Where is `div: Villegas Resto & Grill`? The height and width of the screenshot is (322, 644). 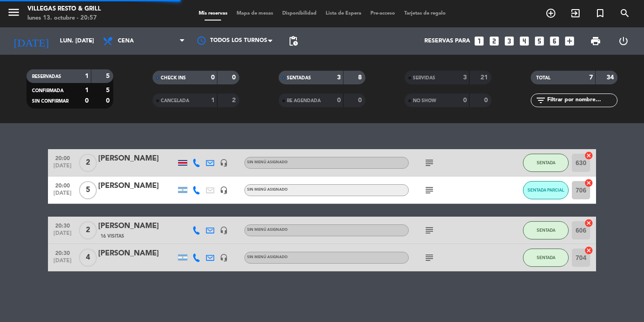
div: Villegas Resto & Grill is located at coordinates (64, 9).